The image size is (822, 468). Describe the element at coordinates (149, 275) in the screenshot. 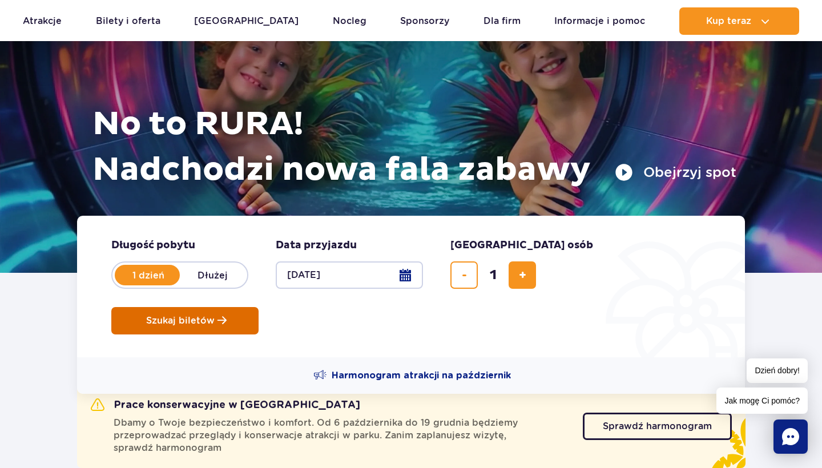

I see `label: 1 dzień` at that location.